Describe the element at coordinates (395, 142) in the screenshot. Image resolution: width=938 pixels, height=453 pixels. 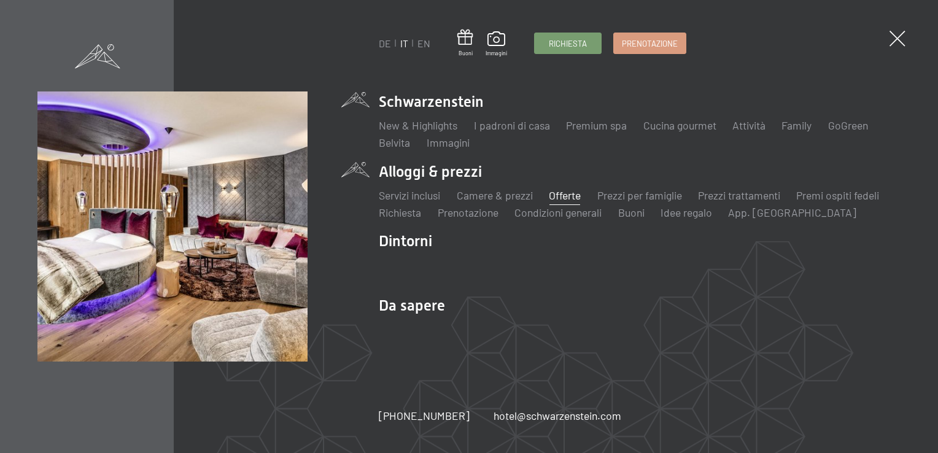
I see `a: Belvita` at that location.